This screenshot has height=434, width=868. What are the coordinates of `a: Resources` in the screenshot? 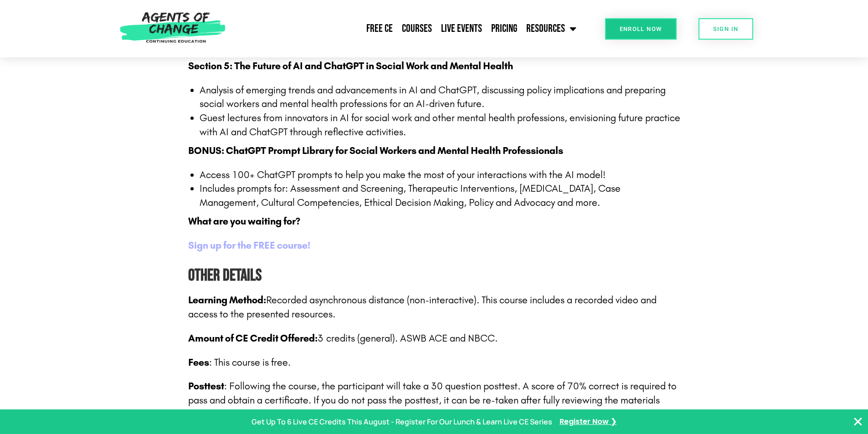 It's located at (551, 29).